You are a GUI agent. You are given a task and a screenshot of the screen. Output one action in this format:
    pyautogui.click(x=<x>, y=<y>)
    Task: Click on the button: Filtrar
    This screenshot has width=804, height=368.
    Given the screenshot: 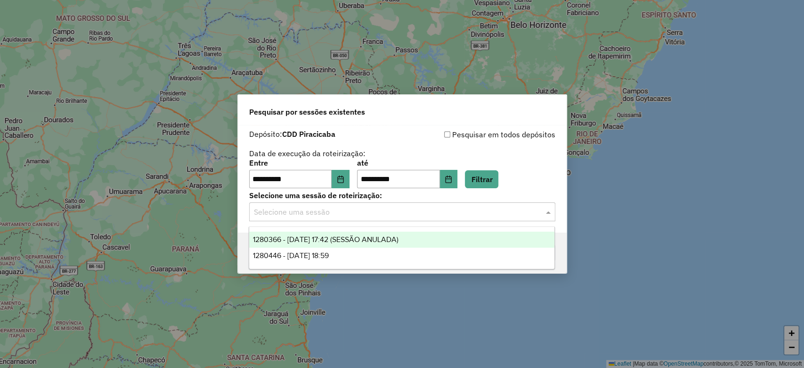 What is the action you would take?
    pyautogui.click(x=482, y=179)
    